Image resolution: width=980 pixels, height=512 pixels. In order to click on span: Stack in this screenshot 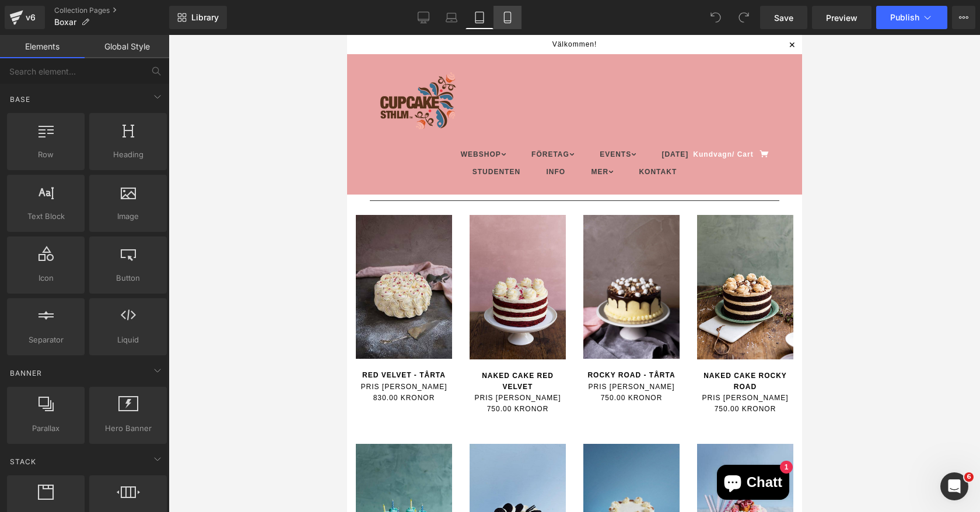, I will do `click(22, 461)`.